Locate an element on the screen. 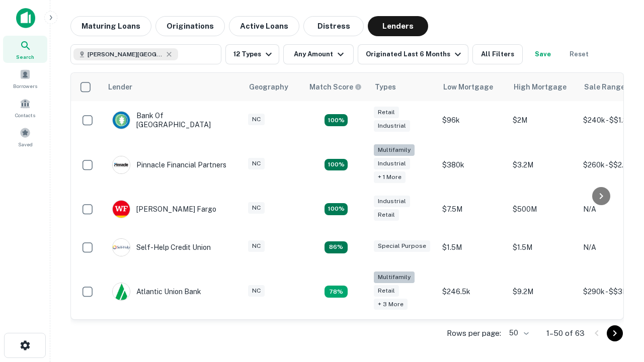  img: capitalize-icon.png is located at coordinates (26, 18).